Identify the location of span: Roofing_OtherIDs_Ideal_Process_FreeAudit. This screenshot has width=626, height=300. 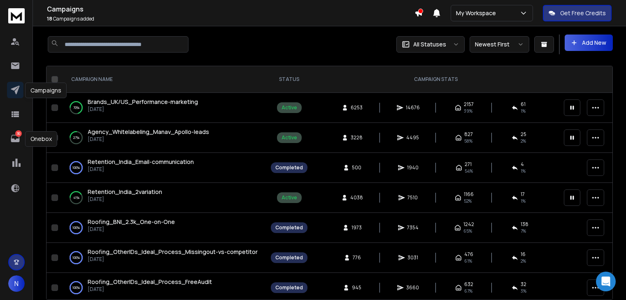
(150, 282).